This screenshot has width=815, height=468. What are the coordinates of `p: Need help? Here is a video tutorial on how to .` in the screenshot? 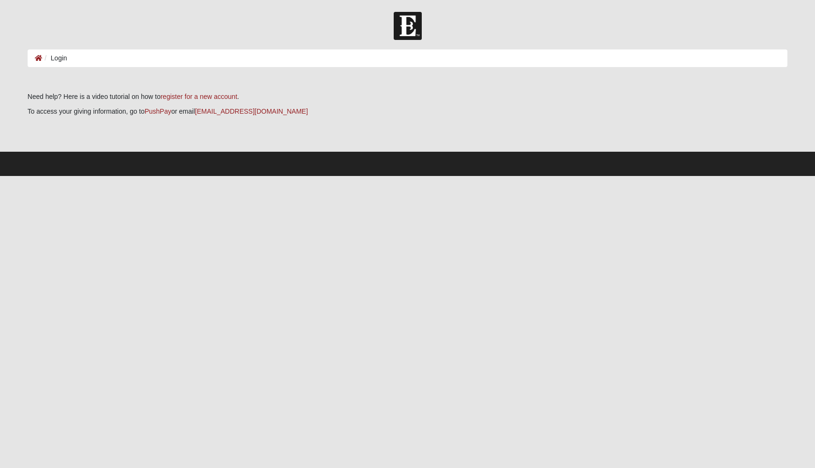 It's located at (408, 97).